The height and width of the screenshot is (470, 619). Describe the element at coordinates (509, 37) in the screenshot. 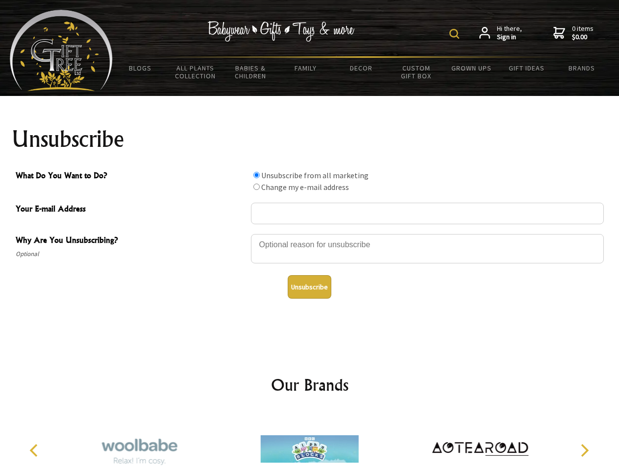

I see `strong: Sign in` at that location.